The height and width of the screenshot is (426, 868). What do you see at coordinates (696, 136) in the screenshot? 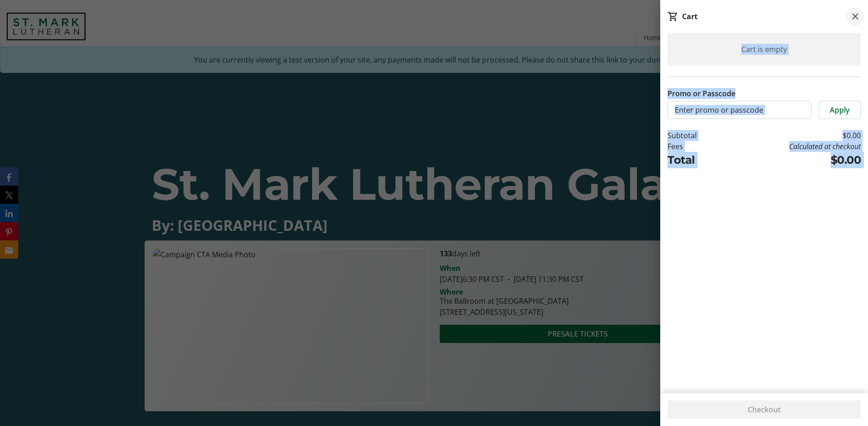
I see `td: Subtotal` at bounding box center [696, 136].